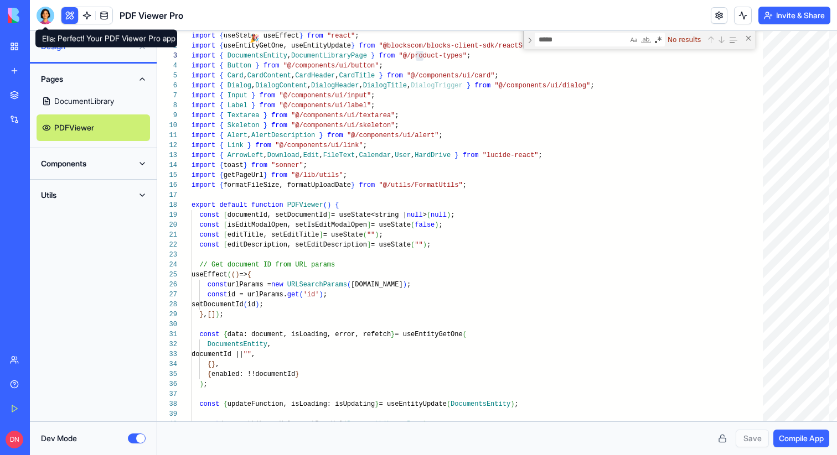  What do you see at coordinates (218, 305) in the screenshot?
I see `span: setDocumentId` at bounding box center [218, 305].